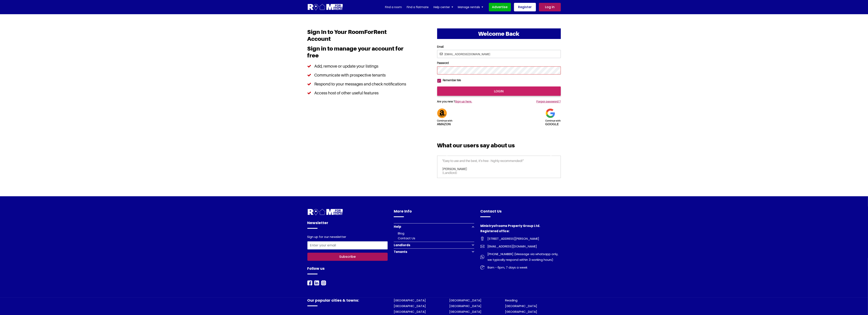 This screenshot has height=315, width=868. I want to click on h5: Amazon, so click(445, 122).